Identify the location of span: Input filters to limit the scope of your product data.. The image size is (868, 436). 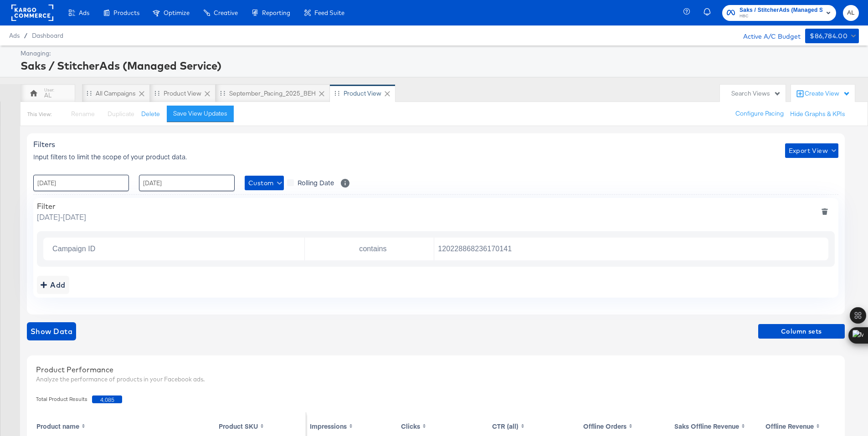
(110, 157).